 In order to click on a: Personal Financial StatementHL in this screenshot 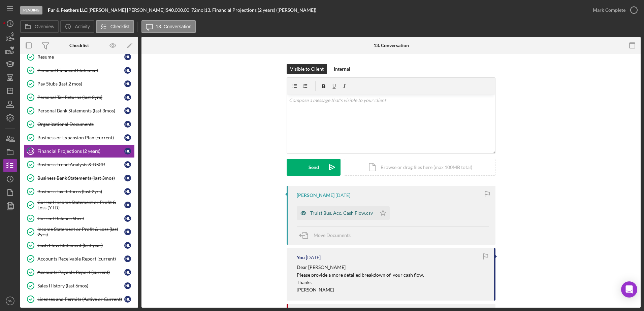, I will do `click(79, 70)`.